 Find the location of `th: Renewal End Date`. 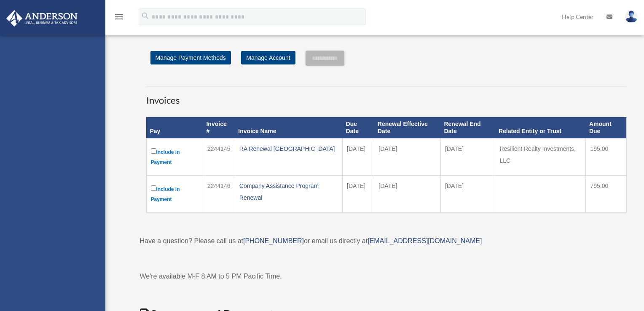

th: Renewal End Date is located at coordinates (467, 128).